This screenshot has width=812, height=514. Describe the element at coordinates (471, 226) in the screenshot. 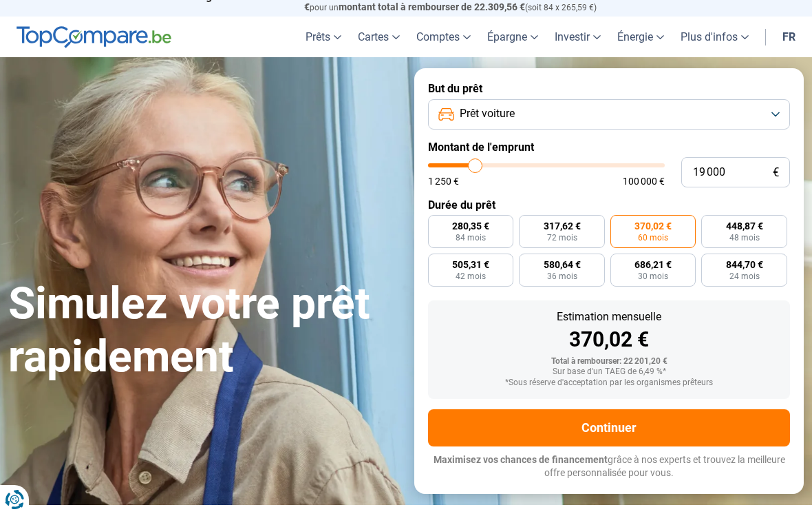

I see `span: 280,35 €` at that location.